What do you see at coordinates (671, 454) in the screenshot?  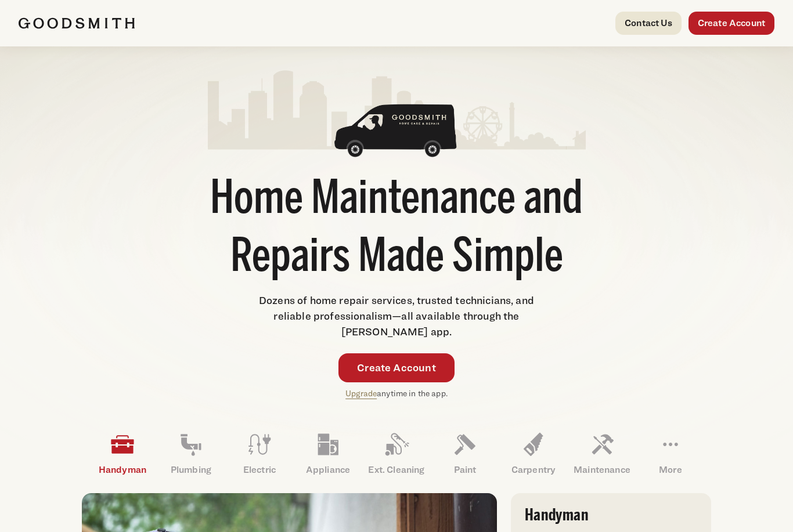 I see `a: More` at bounding box center [671, 454].